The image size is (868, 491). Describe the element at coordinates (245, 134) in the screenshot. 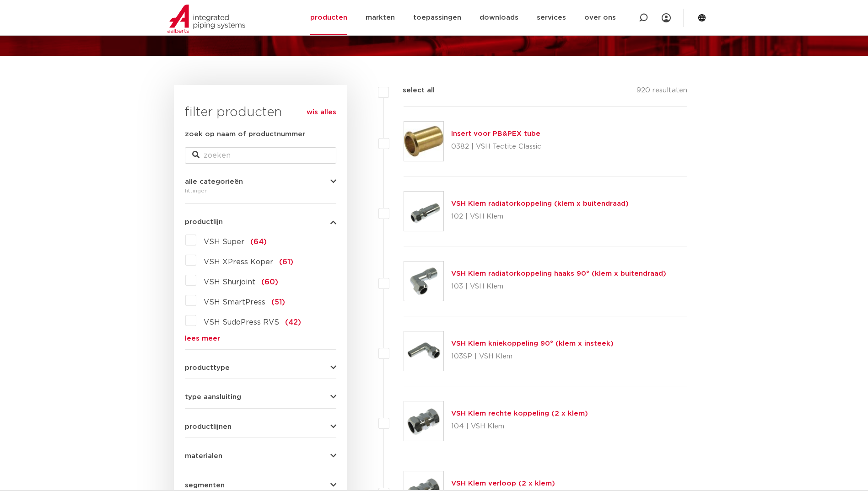

I see `label: zoek op naam of productnummer` at that location.